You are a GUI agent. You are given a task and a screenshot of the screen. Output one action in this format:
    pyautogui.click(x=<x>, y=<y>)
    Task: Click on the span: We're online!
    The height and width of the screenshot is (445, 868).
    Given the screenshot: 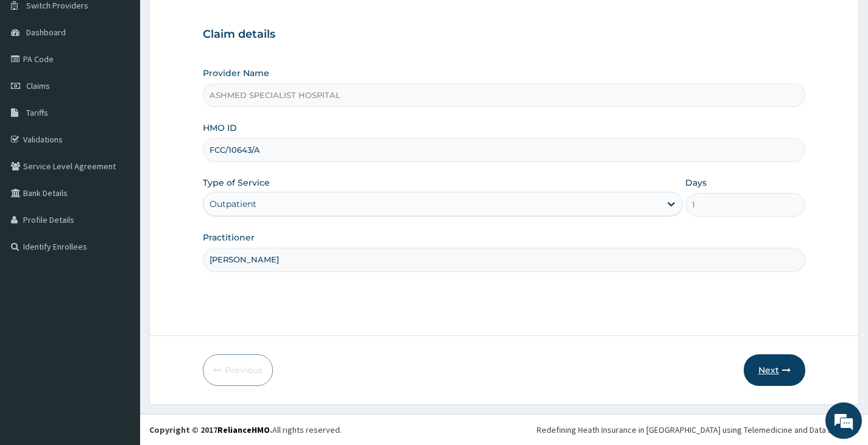 What is the action you would take?
    pyautogui.click(x=119, y=202)
    